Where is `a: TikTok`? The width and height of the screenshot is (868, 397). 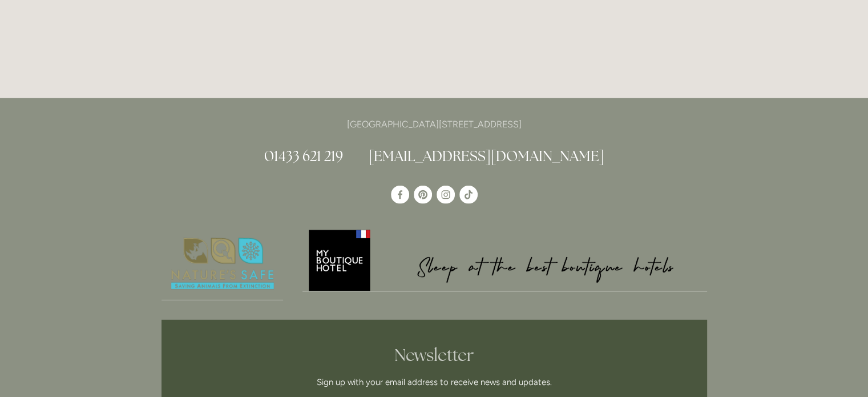
a: TikTok is located at coordinates (469, 195).